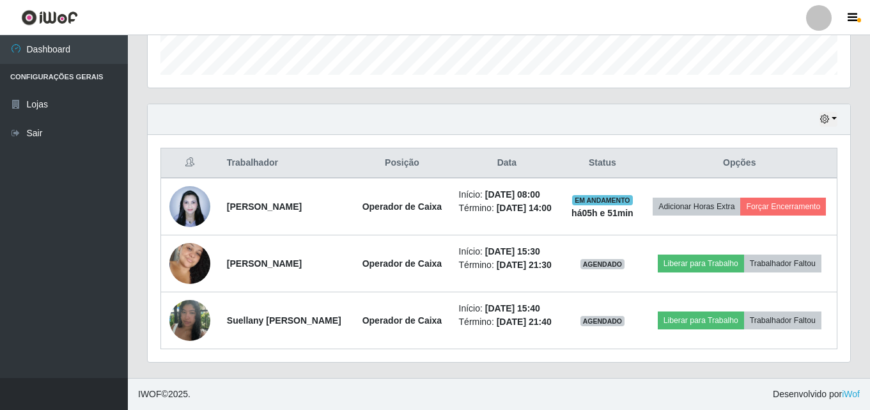 The image size is (870, 410). Describe the element at coordinates (507, 163) in the screenshot. I see `th: Data` at that location.